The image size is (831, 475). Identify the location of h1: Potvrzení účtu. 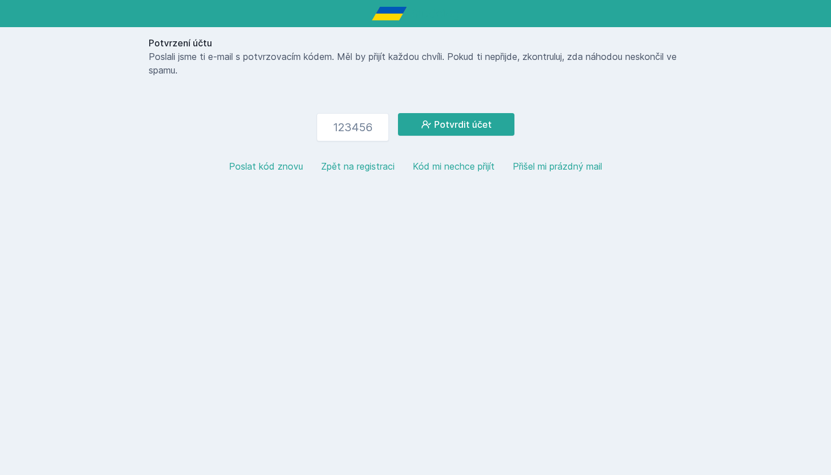
(415, 43).